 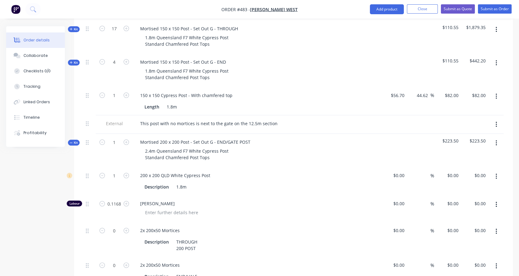 I want to click on div: Mortised 150 x 150 Post - Set Out G - END, so click(x=183, y=62).